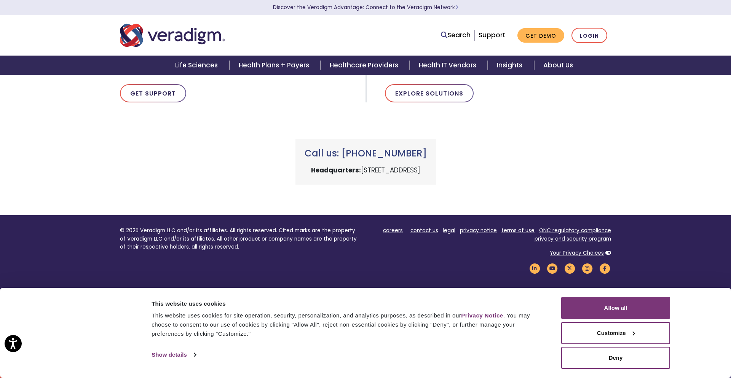 This screenshot has width=731, height=378. What do you see at coordinates (457, 7) in the screenshot?
I see `span: Learn More` at bounding box center [457, 7].